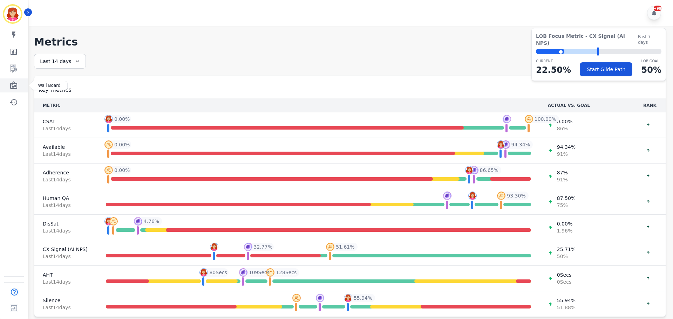  Describe the element at coordinates (562, 173) in the screenshot. I see `span: 87 %` at that location.